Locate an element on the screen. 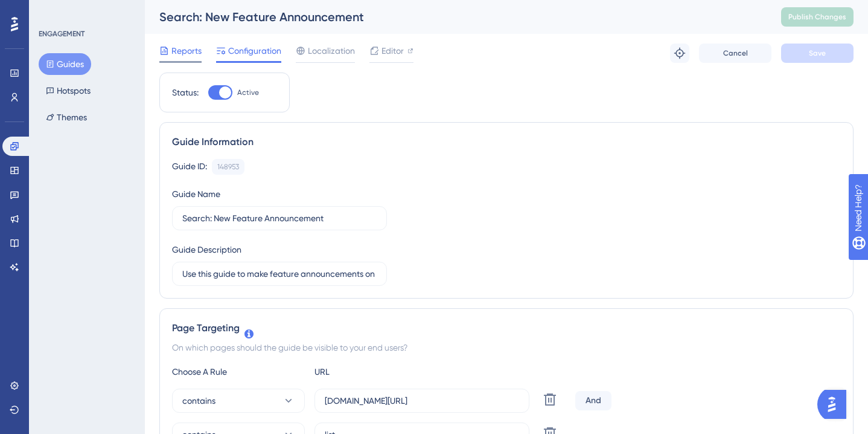 This screenshot has width=868, height=434. button: Cancel is located at coordinates (735, 53).